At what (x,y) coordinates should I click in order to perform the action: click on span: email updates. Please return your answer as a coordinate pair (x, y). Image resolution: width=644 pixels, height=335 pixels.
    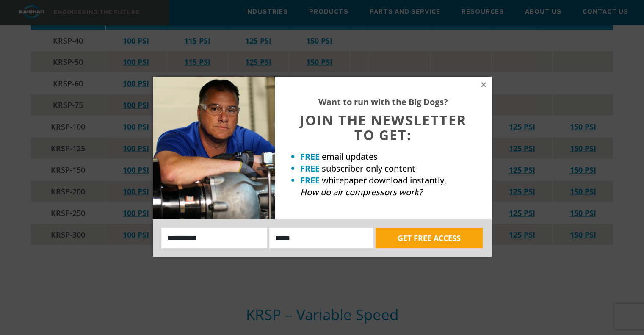
    Looking at the image, I should click on (350, 156).